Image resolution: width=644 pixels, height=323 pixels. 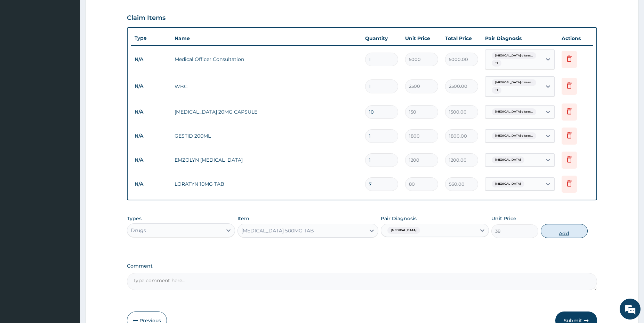 What do you see at coordinates (381, 39) in the screenshot?
I see `th: Quantity` at bounding box center [381, 39].